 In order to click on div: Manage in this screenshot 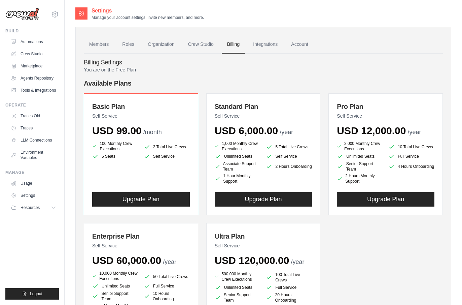, I will do `click(32, 172)`.